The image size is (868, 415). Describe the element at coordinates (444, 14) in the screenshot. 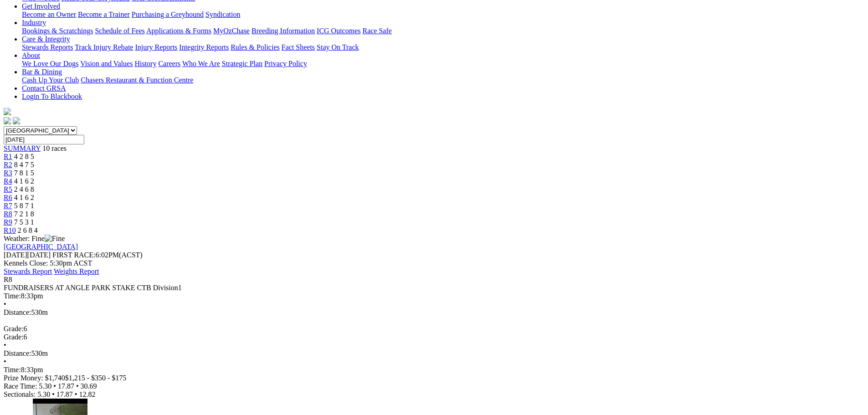

I see `div: Get Involved` at that location.